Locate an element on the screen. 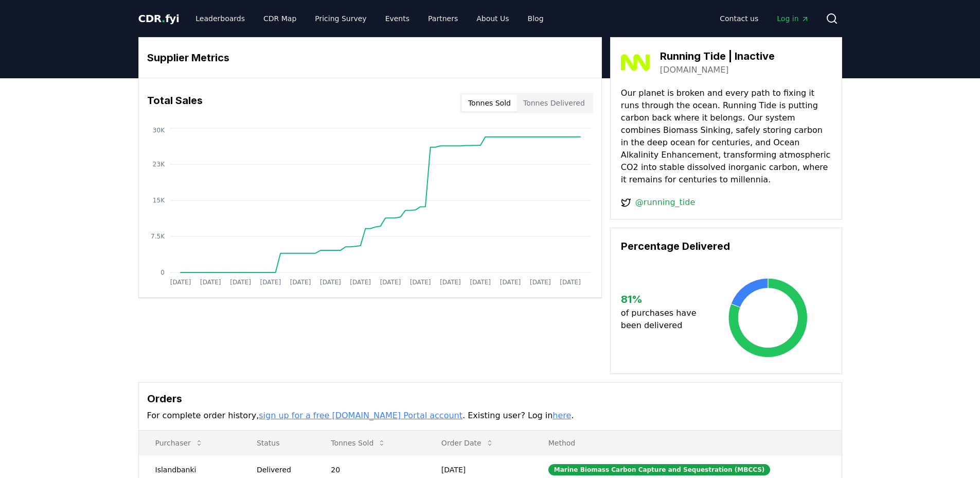 The width and height of the screenshot is (980, 478). a: Pricing Survey is located at coordinates (340, 18).